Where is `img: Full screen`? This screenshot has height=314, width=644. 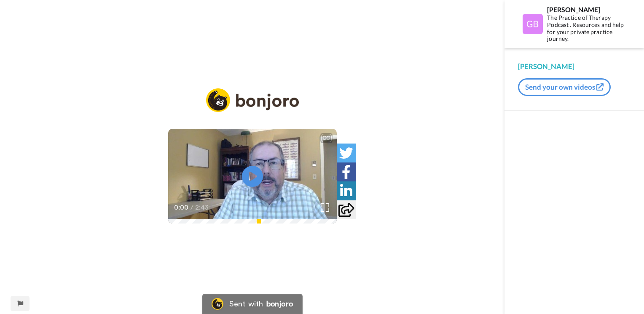
img: Full screen is located at coordinates (325, 207).